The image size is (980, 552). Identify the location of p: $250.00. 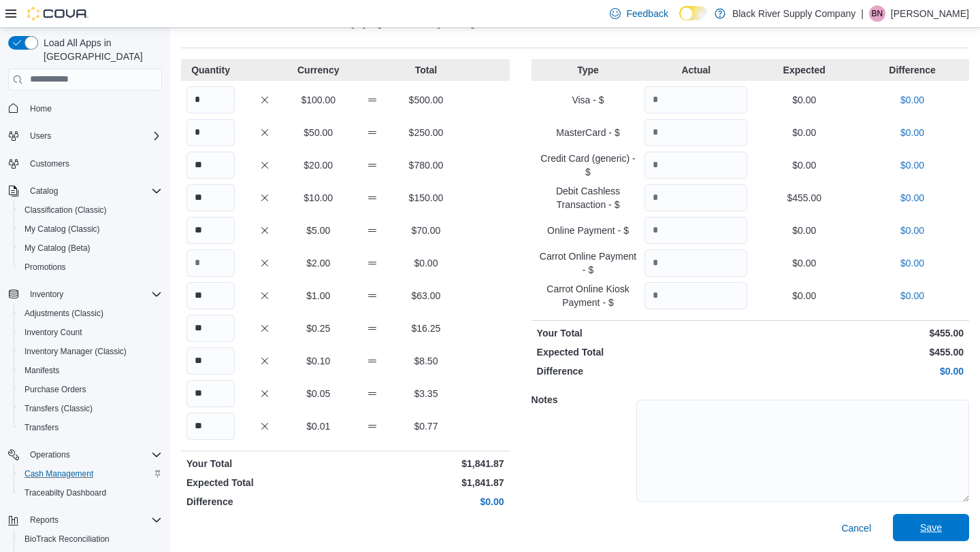
(426, 133).